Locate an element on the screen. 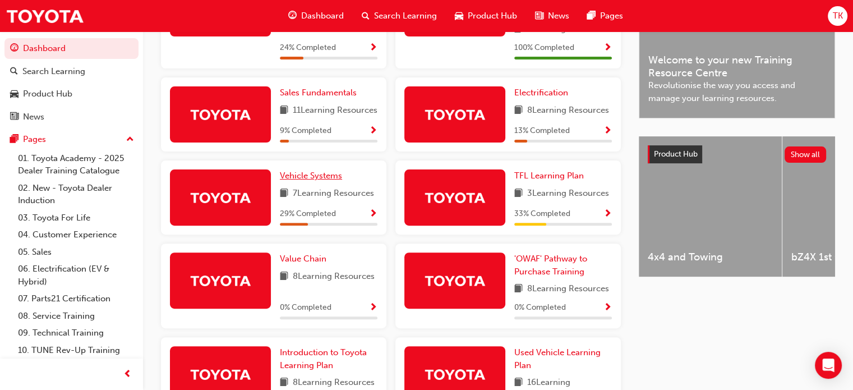  span: 4x4 and Towing is located at coordinates (710, 257).